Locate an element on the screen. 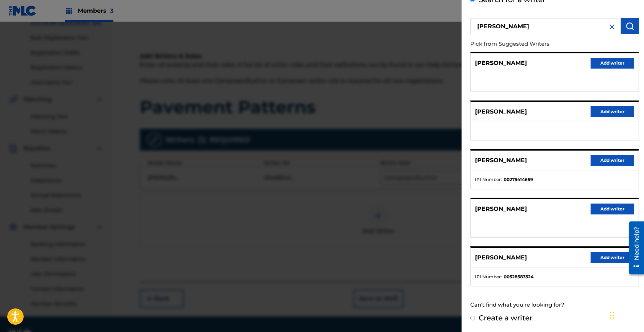 The image size is (644, 332). span: 3 is located at coordinates (111, 11).